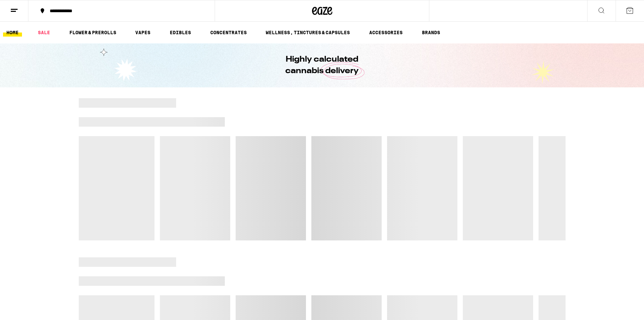 The image size is (644, 320). Describe the element at coordinates (308, 32) in the screenshot. I see `a: WELLNESS, TINCTURES & CAPSULES` at that location.